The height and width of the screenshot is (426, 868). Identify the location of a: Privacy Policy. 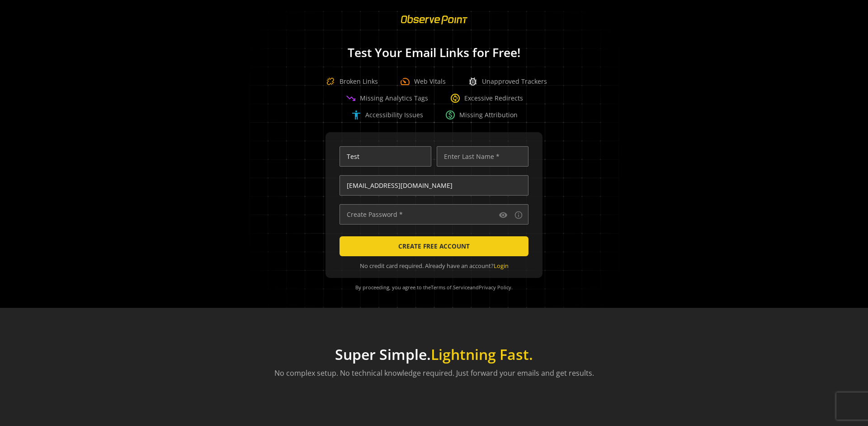
(496, 286).